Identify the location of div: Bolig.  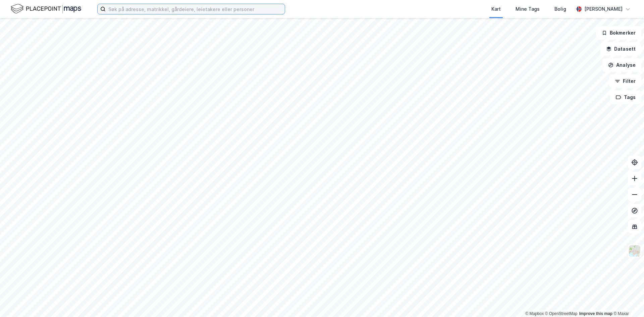
(560, 9).